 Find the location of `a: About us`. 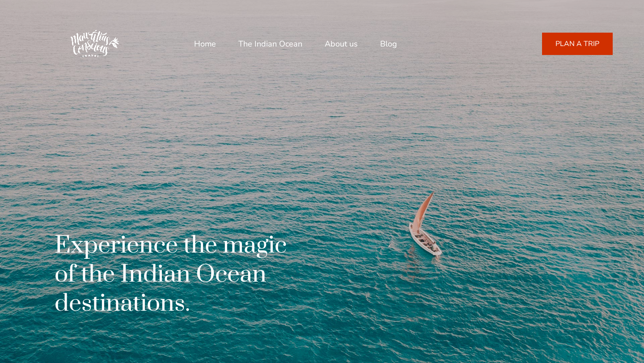

a: About us is located at coordinates (341, 44).